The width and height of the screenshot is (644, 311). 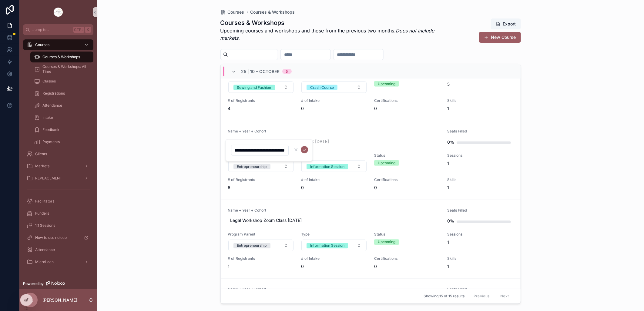 What do you see at coordinates (44, 262) in the screenshot?
I see `span: MicroLoan` at bounding box center [44, 262].